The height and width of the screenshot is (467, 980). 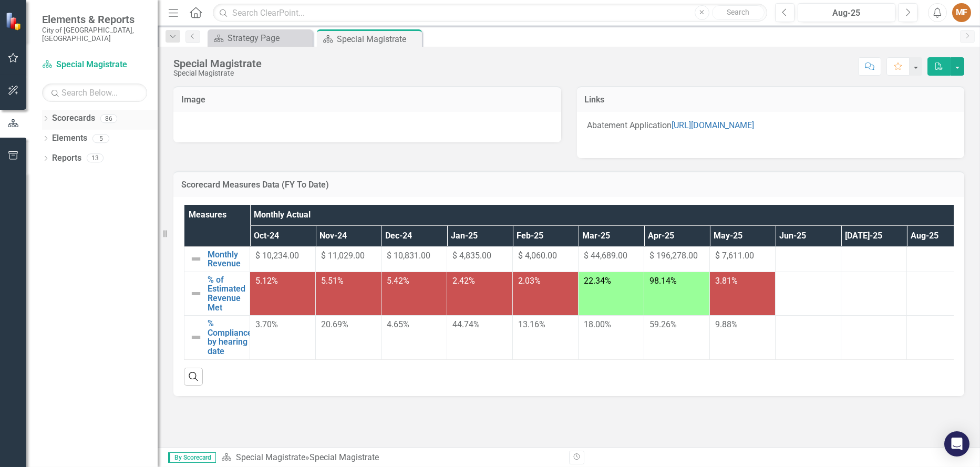 I want to click on span: 59.26%, so click(x=664, y=324).